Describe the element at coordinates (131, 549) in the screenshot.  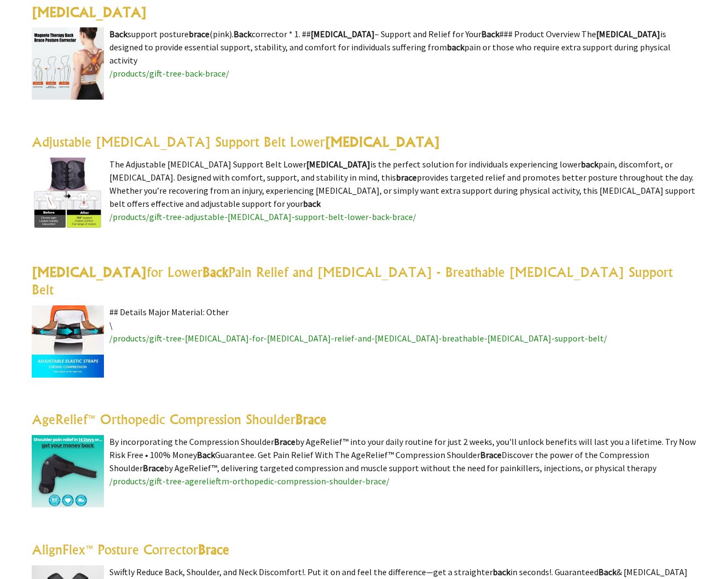
I see `a: AlignFlex™ Posture CorrectorBrace` at that location.